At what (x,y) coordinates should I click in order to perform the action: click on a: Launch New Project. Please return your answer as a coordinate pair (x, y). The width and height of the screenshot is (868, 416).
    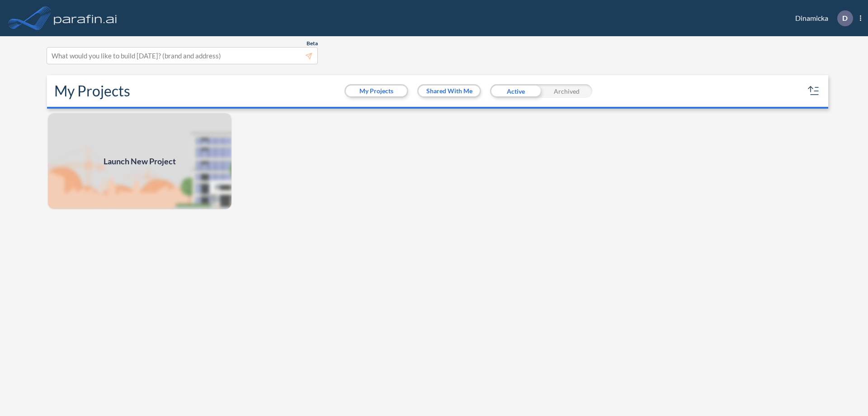
    Looking at the image, I should click on (140, 161).